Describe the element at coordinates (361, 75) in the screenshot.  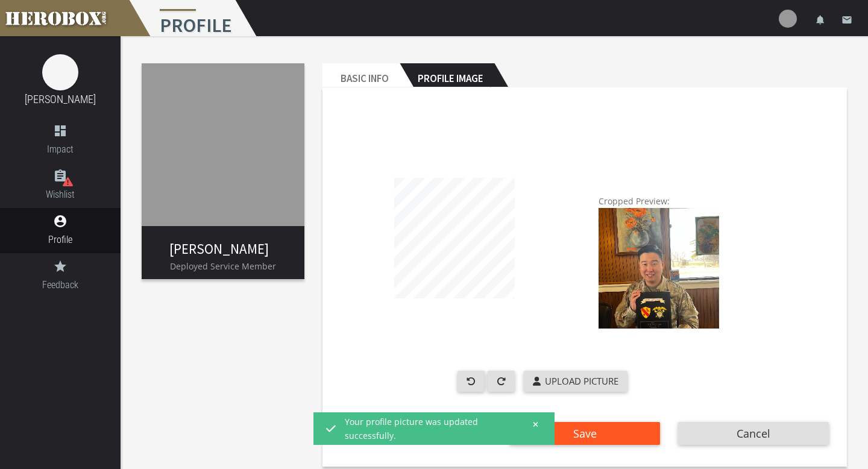
I see `h2: Basic Info` at that location.